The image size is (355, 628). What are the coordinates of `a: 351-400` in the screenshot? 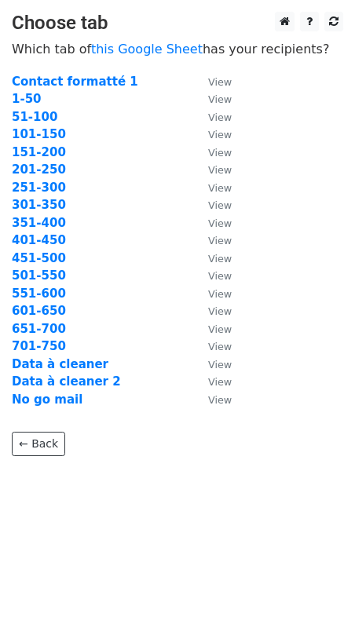 It's located at (38, 223).